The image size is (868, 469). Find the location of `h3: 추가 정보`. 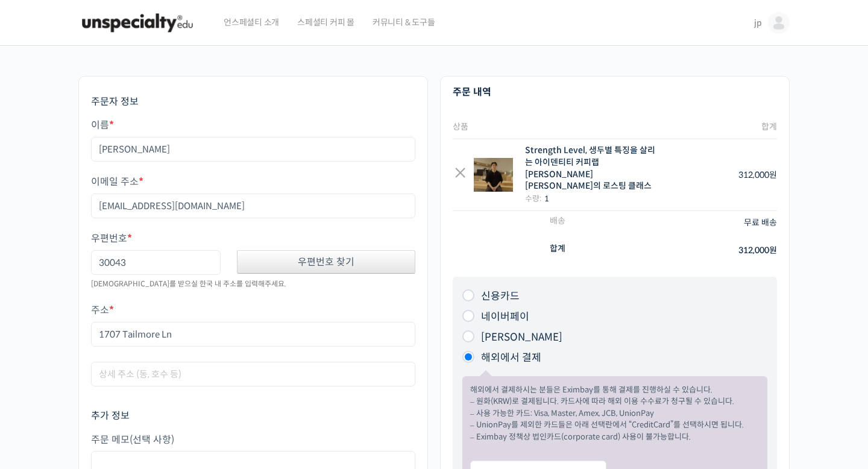

h3: 추가 정보 is located at coordinates (253, 416).